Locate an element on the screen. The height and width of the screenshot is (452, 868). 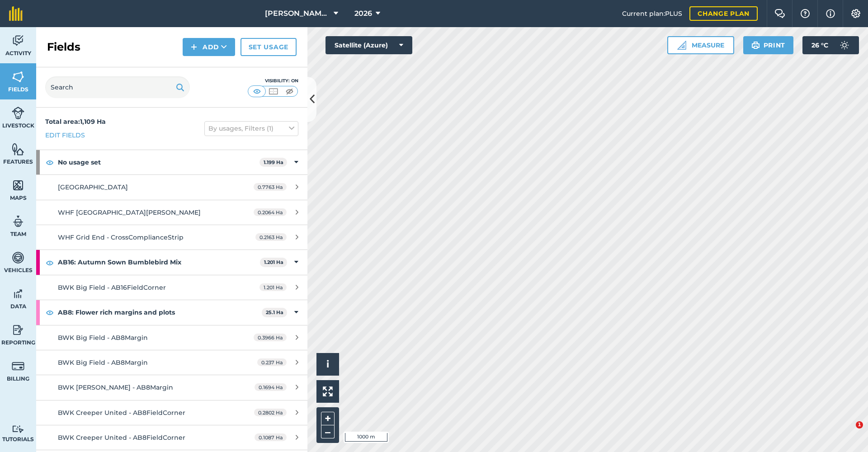
input: Search is located at coordinates (118, 87).